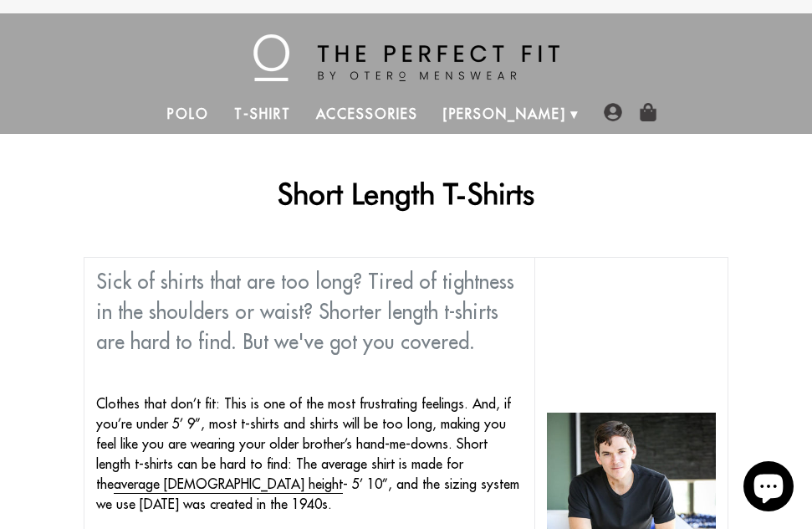 This screenshot has height=529, width=812. What do you see at coordinates (262, 113) in the screenshot?
I see `a: T-Shirt` at bounding box center [262, 113].